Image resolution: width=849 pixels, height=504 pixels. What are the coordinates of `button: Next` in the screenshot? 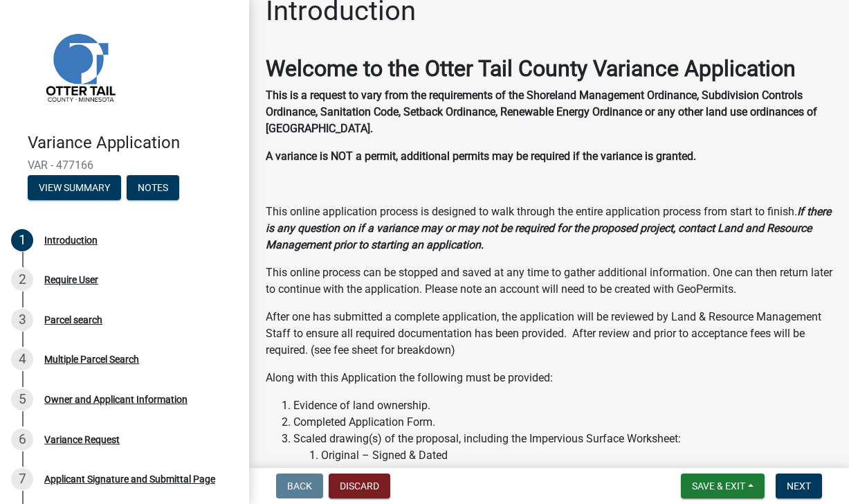 It's located at (798, 486).